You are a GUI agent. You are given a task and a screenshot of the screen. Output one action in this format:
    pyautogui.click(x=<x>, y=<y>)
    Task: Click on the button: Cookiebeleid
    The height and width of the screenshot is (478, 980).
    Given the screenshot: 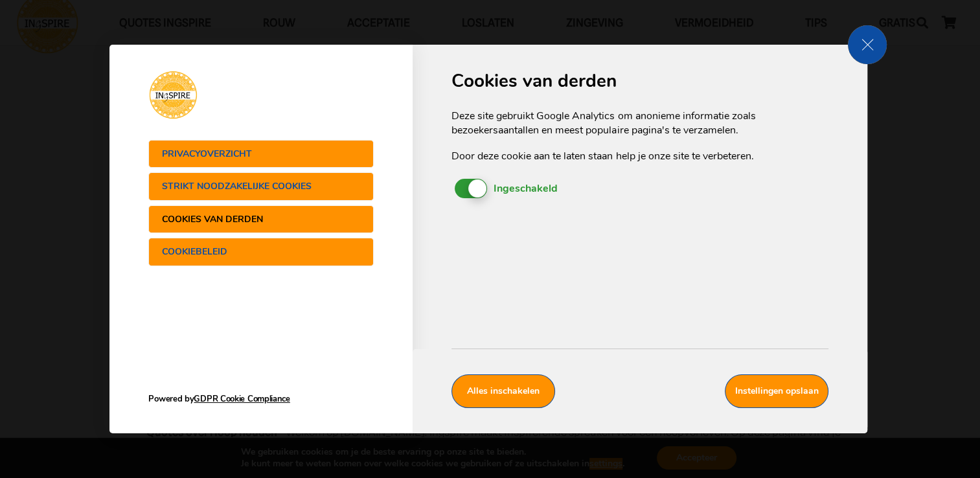 What is the action you would take?
    pyautogui.click(x=261, y=251)
    